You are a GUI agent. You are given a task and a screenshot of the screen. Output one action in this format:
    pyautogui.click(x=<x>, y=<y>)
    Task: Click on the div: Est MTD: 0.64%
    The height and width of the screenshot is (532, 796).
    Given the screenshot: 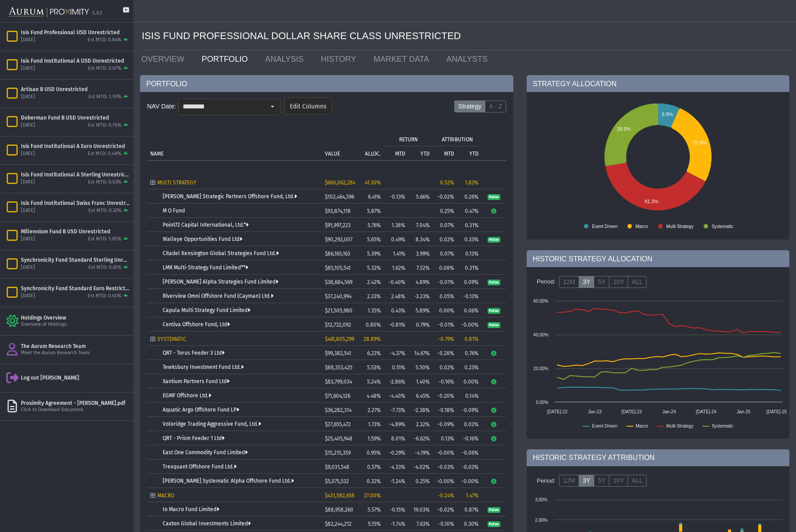 What is the action you would take?
    pyautogui.click(x=104, y=40)
    